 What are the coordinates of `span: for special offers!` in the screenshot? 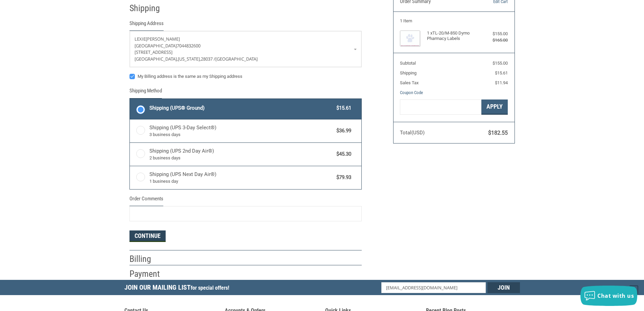 It's located at (210, 287).